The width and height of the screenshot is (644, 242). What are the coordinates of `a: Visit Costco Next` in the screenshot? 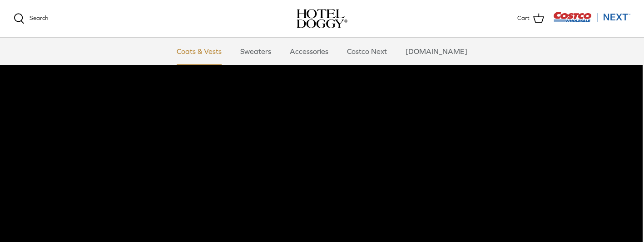 It's located at (592, 21).